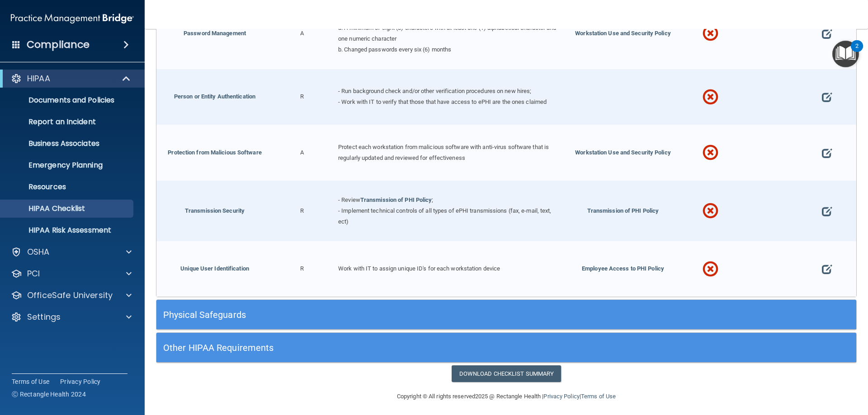  Describe the element at coordinates (67, 231) in the screenshot. I see `p: HIPAA Risk Assessment` at that location.